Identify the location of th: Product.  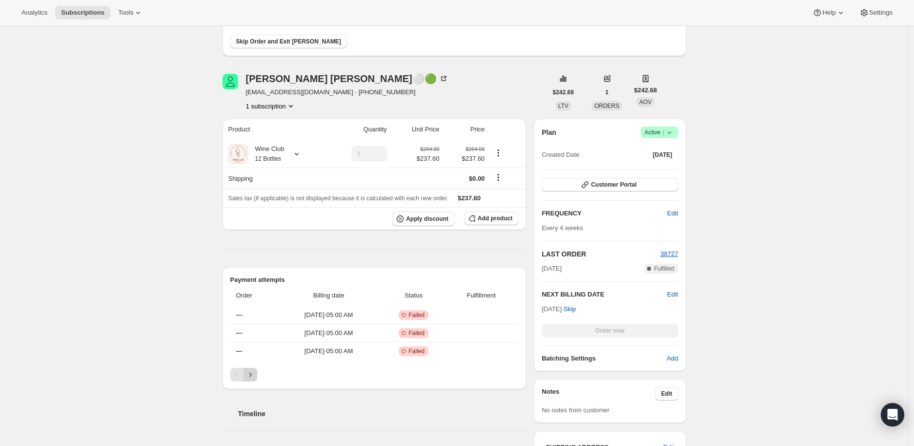
(273, 129).